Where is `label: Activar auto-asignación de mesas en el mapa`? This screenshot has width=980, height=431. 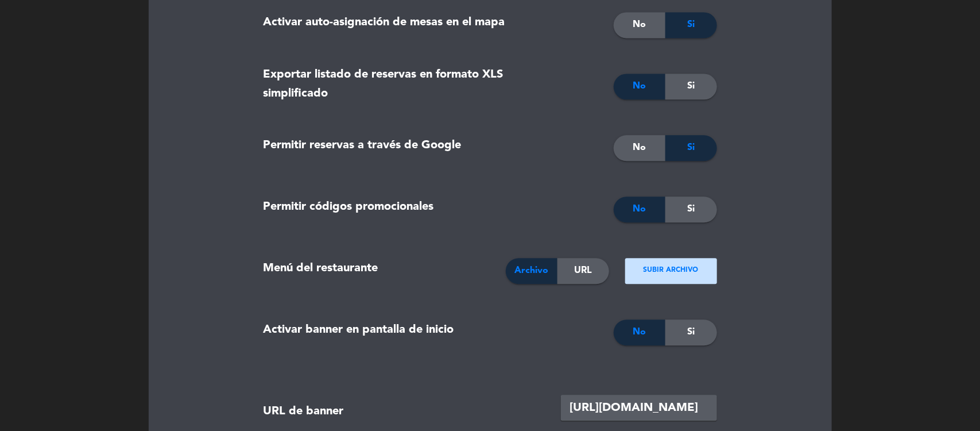 label: Activar auto-asignación de mesas en el mapa is located at coordinates (384, 23).